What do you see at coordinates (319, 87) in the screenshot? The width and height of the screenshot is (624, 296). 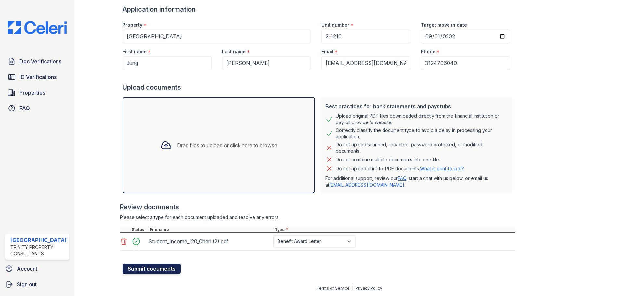 I see `div: Upload documents` at bounding box center [319, 87].